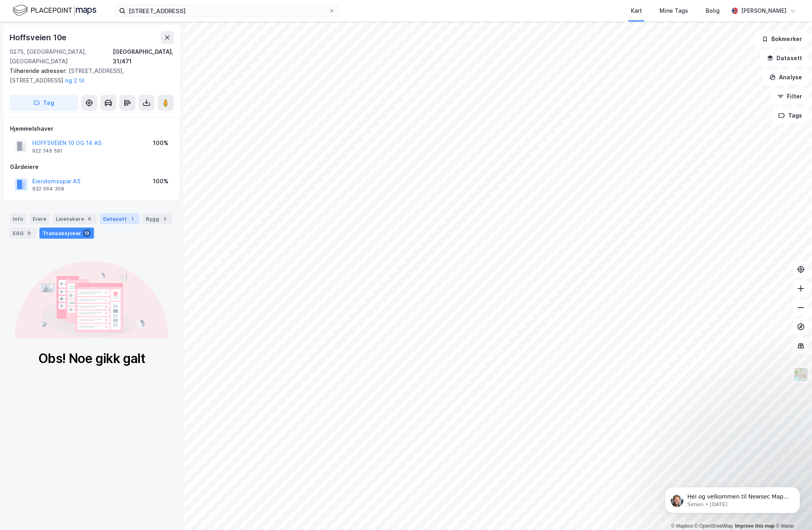  Describe the element at coordinates (790, 97) in the screenshot. I see `button: Filter` at that location.